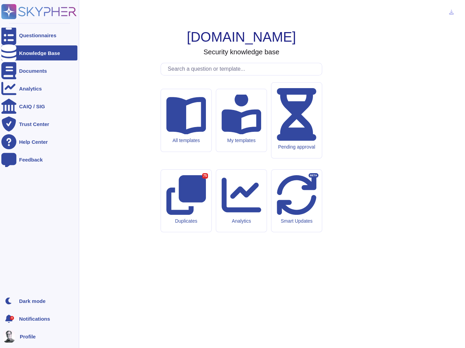 This screenshot has height=348, width=465. What do you see at coordinates (39, 53) in the screenshot?
I see `a: Knowledge Base` at bounding box center [39, 53].